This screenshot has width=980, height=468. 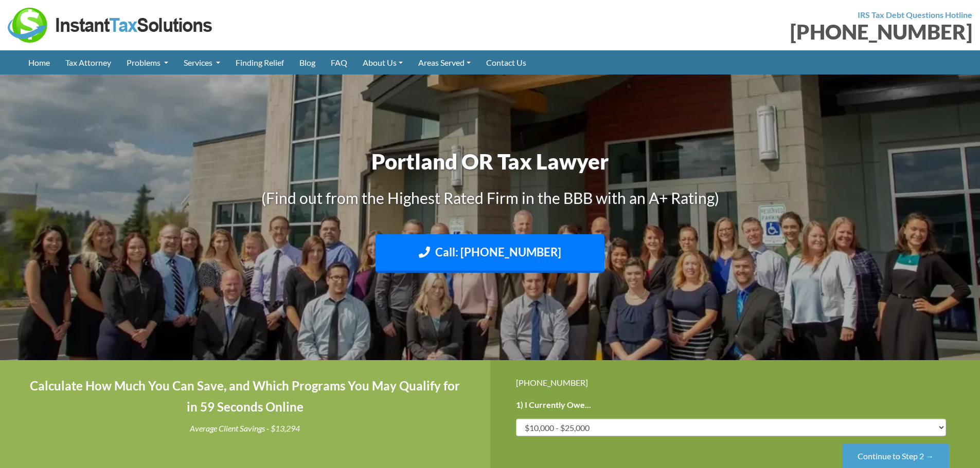 I want to click on a: Problems, so click(x=147, y=62).